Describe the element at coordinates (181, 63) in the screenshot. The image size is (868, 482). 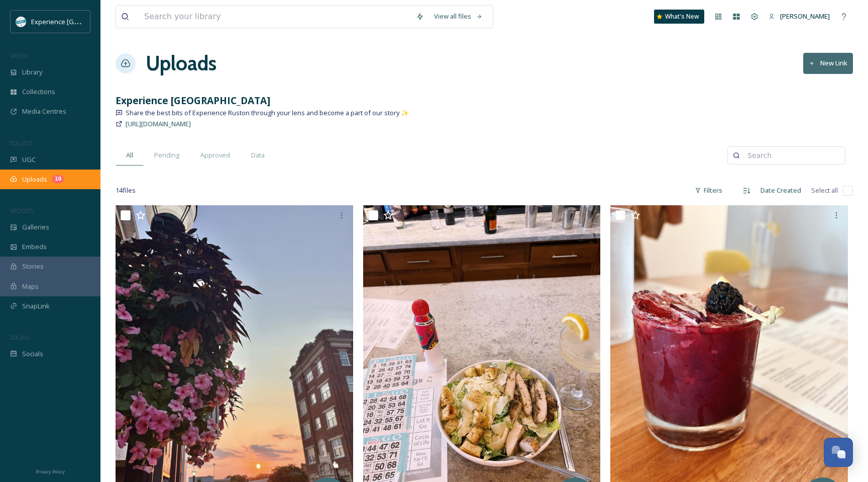
I see `h1: Uploads` at that location.